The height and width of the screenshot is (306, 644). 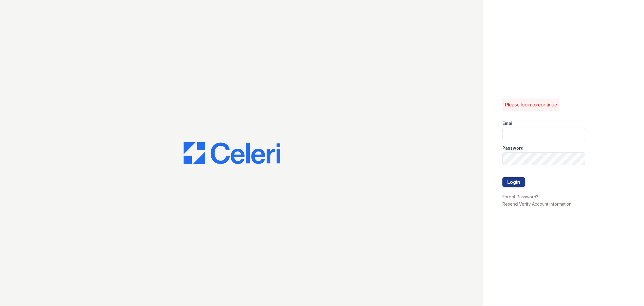 What do you see at coordinates (537, 204) in the screenshot?
I see `a: Resend Verify Account Information` at bounding box center [537, 204].